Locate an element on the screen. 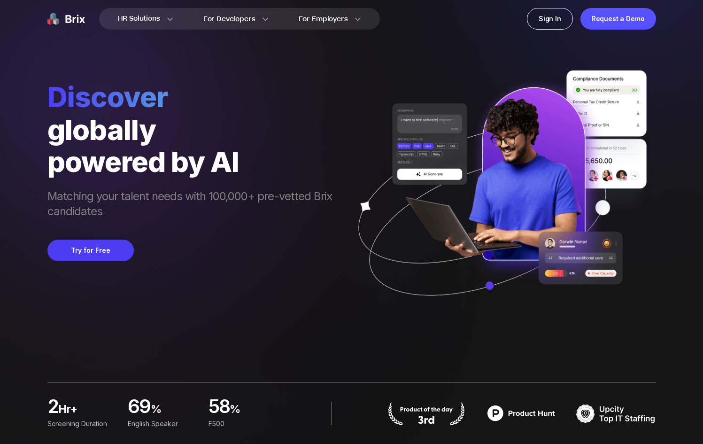 This screenshot has width=703, height=444. span: 2 is located at coordinates (53, 407).